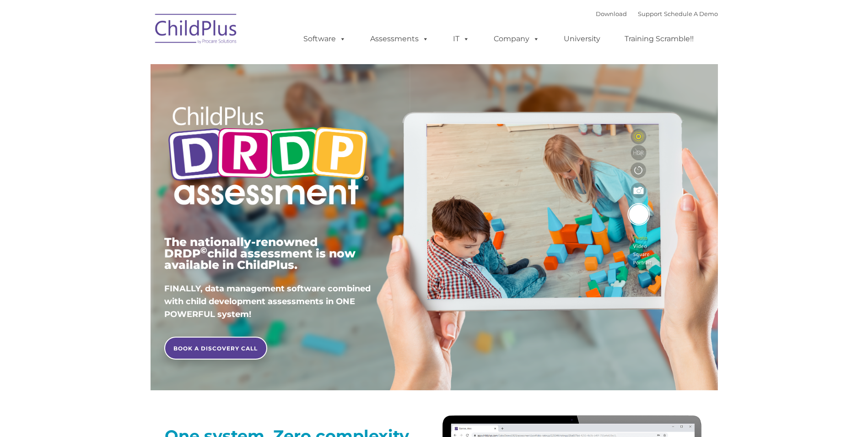 The image size is (868, 437). Describe the element at coordinates (650, 14) in the screenshot. I see `a: Support` at that location.